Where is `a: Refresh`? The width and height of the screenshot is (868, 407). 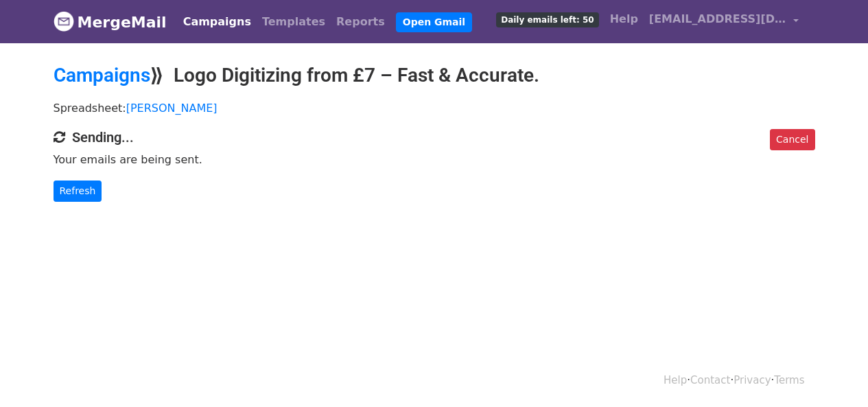
a: Refresh is located at coordinates (78, 191).